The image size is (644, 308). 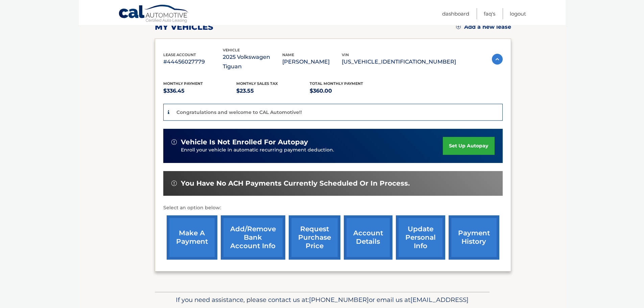 I want to click on span: vehicle, so click(x=231, y=50).